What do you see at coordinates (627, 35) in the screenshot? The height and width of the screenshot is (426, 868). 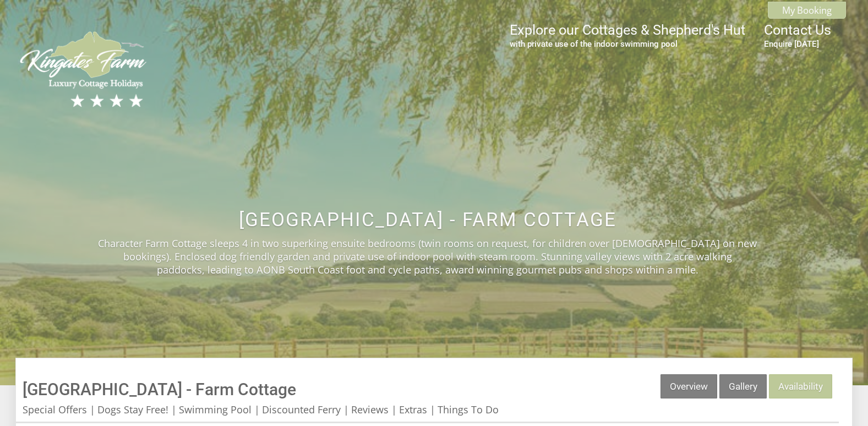 I see `a: Explore our Cottages & Shepherd's Hutwith private use of the indoor swimming pool` at bounding box center [627, 35].